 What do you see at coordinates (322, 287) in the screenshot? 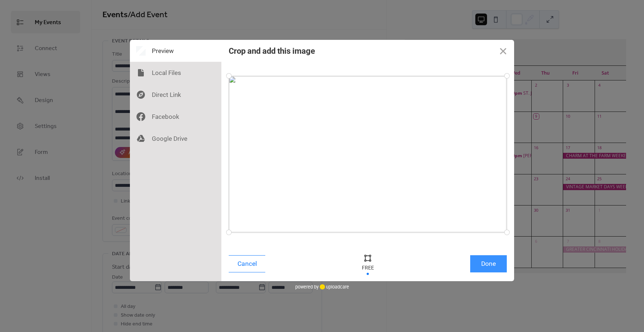
I see `div: powered by` at bounding box center [322, 287].